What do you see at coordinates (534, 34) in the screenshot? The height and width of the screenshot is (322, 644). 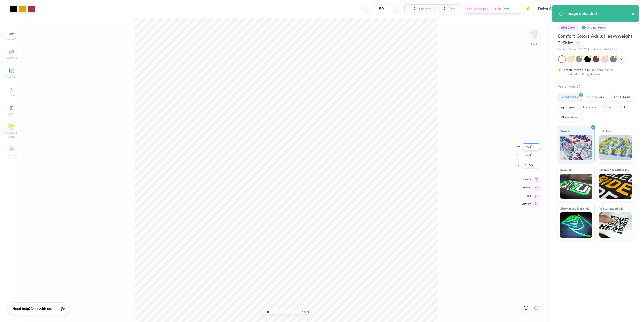 I see `img: Back` at bounding box center [534, 34].